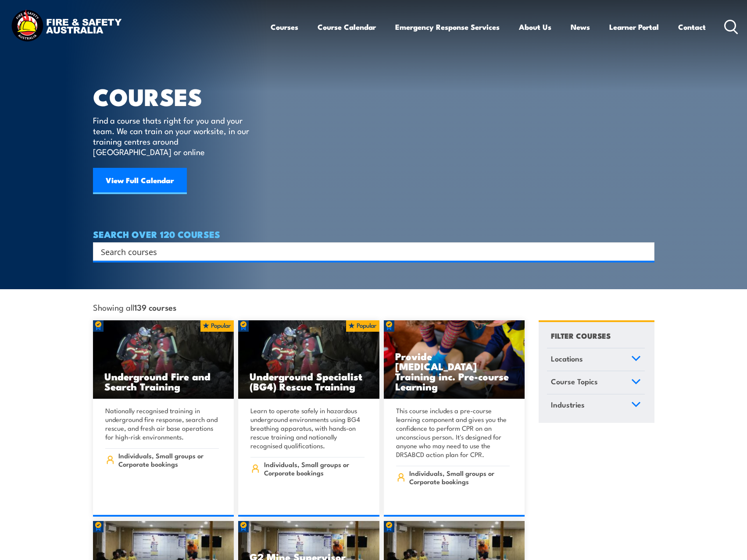 The height and width of the screenshot is (560, 747). I want to click on a: Contact, so click(692, 26).